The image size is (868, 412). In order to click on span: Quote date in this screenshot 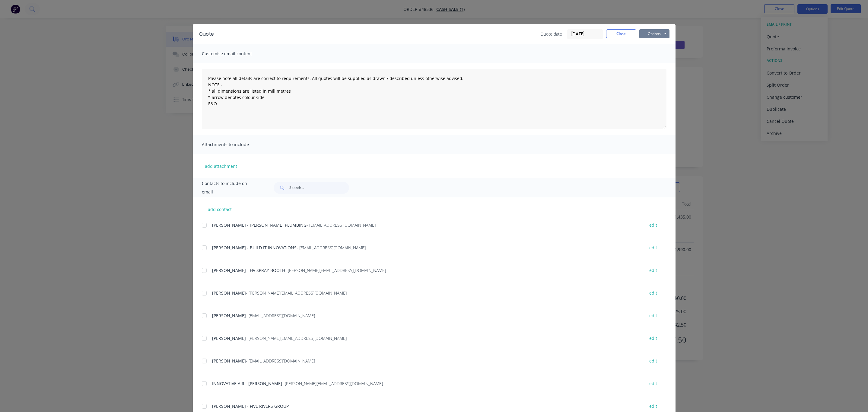, I will do `click(552, 34)`.